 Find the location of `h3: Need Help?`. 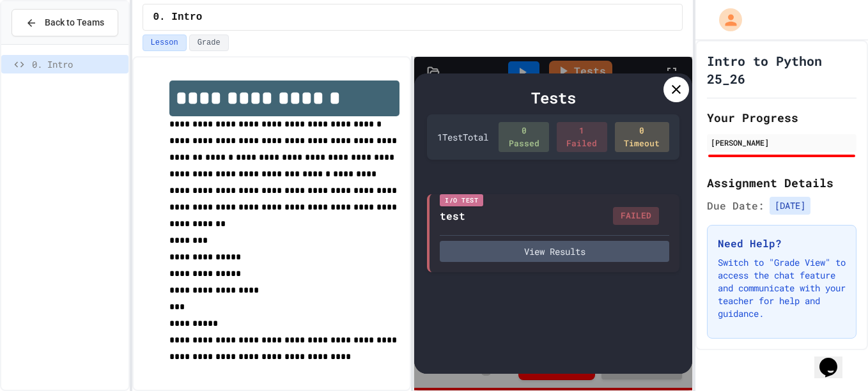

h3: Need Help? is located at coordinates (781, 243).